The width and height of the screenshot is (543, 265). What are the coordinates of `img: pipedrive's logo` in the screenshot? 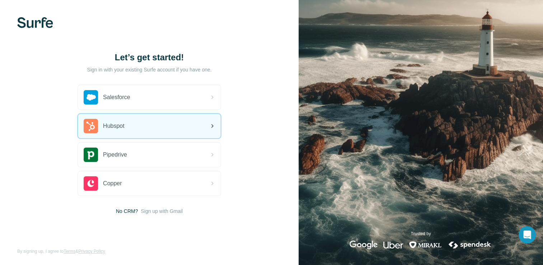 It's located at (91, 155).